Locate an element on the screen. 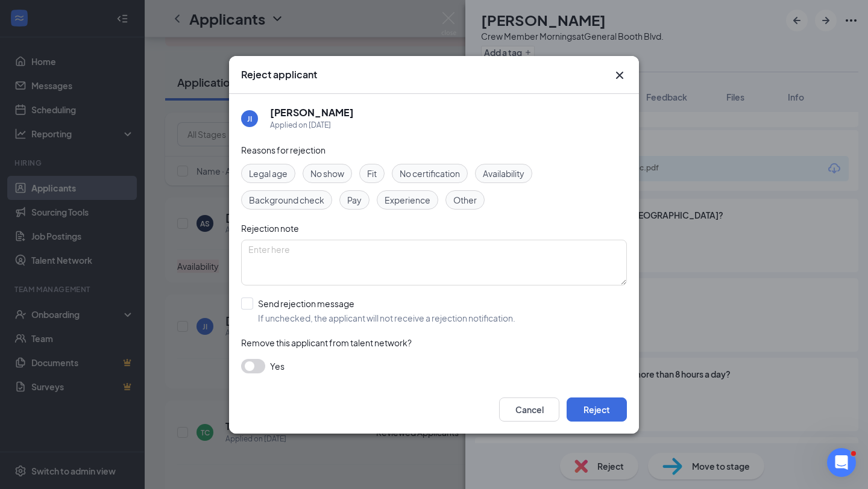 Image resolution: width=868 pixels, height=489 pixels. span: Pay is located at coordinates (354, 200).